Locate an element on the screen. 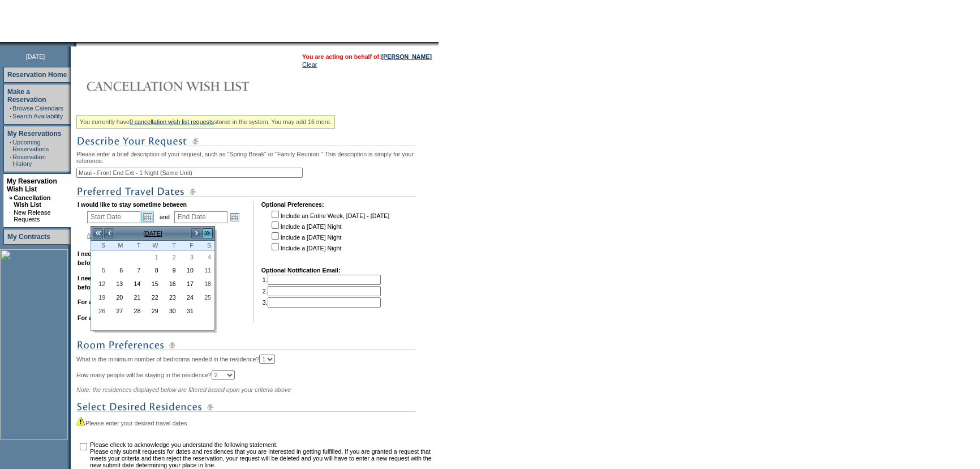  a: 23 is located at coordinates (170, 297).